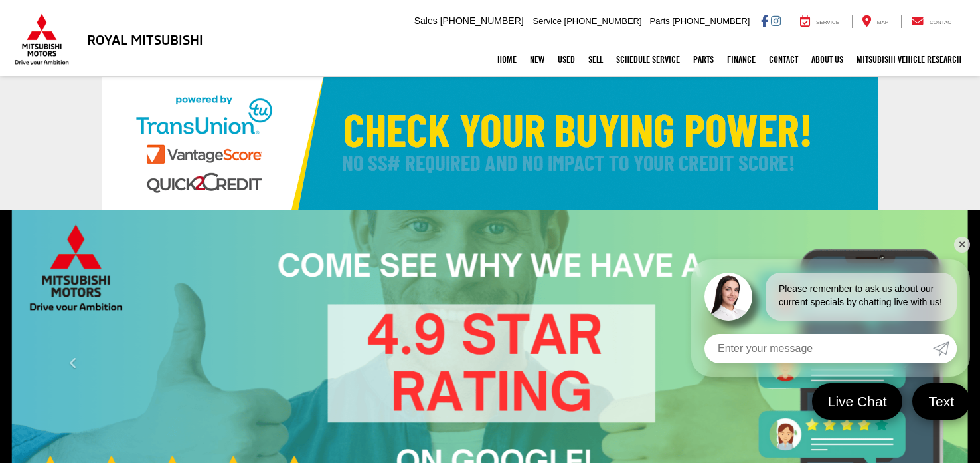  What do you see at coordinates (145, 39) in the screenshot?
I see `h3: Royal Mitsubishi` at bounding box center [145, 39].